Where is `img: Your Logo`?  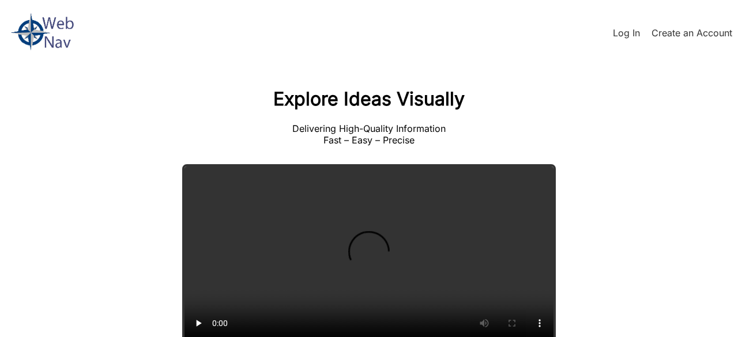
img: Your Logo is located at coordinates (40, 32).